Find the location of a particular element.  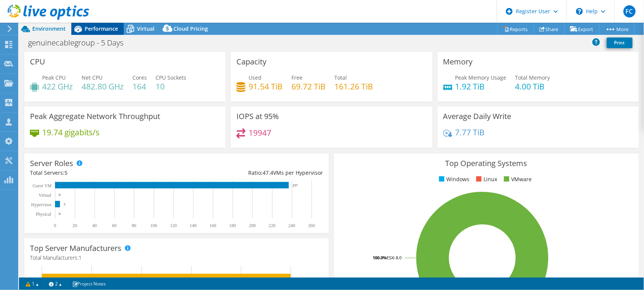

text: Guest VM is located at coordinates (42, 185).